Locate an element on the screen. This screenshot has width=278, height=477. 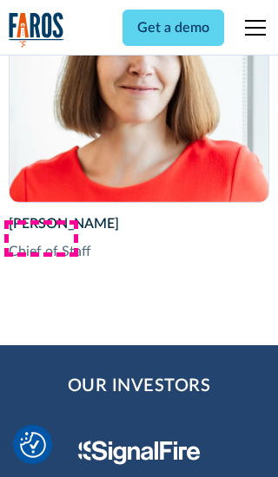
button: Cookie Settings is located at coordinates (33, 445).